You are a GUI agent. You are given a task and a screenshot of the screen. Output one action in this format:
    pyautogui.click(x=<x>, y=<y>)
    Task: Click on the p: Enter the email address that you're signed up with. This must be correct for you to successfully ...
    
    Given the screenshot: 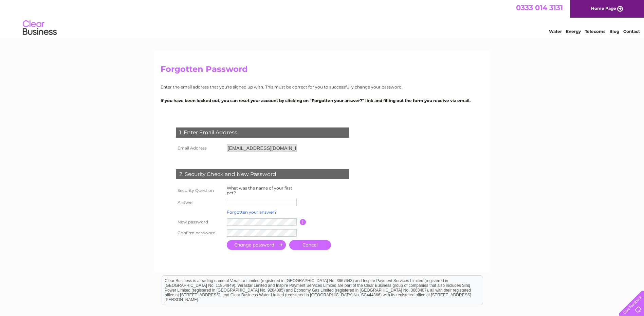 What is the action you would take?
    pyautogui.click(x=322, y=87)
    